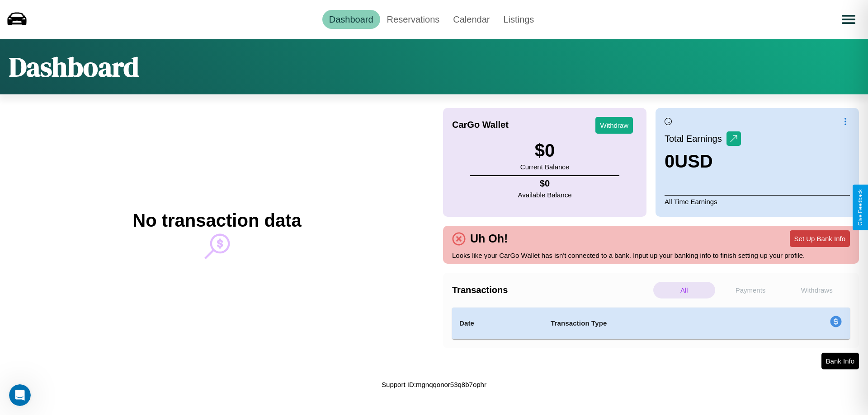  Describe the element at coordinates (434, 384) in the screenshot. I see `p: Support ID: mgnqqonor53q8b7ophr` at that location.